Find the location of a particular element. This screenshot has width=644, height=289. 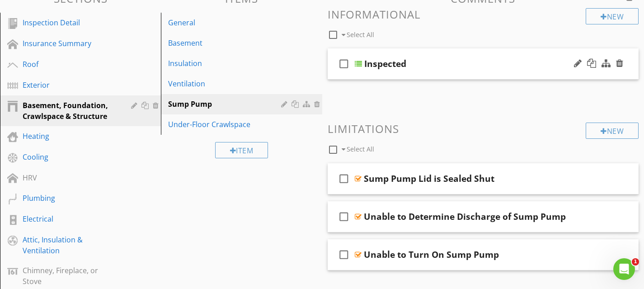

h3: Informational is located at coordinates (483, 14).